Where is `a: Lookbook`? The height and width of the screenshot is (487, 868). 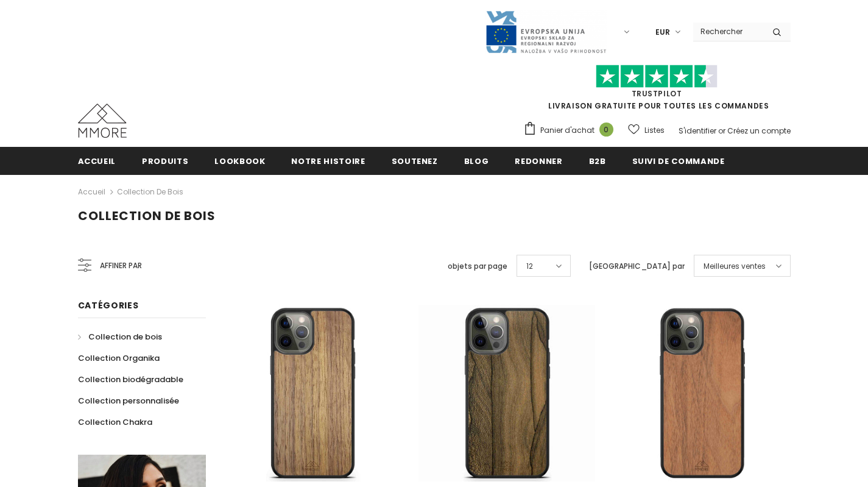 a: Lookbook is located at coordinates (240, 160).